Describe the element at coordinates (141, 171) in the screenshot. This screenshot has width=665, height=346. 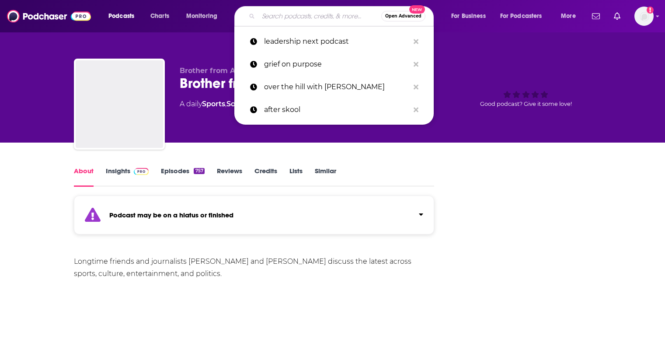
I see `img: Podchaser Pro` at that location.